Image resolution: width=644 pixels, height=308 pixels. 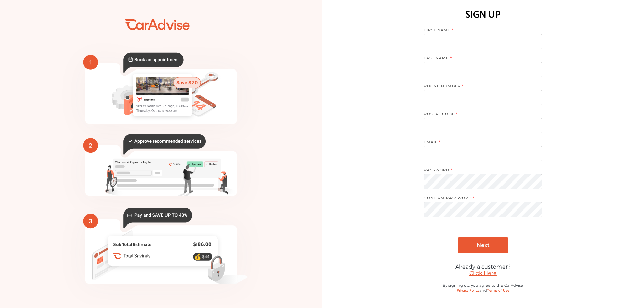 What do you see at coordinates (480, 199) in the screenshot?
I see `label: CONFIRM PASSWORD` at bounding box center [480, 199].